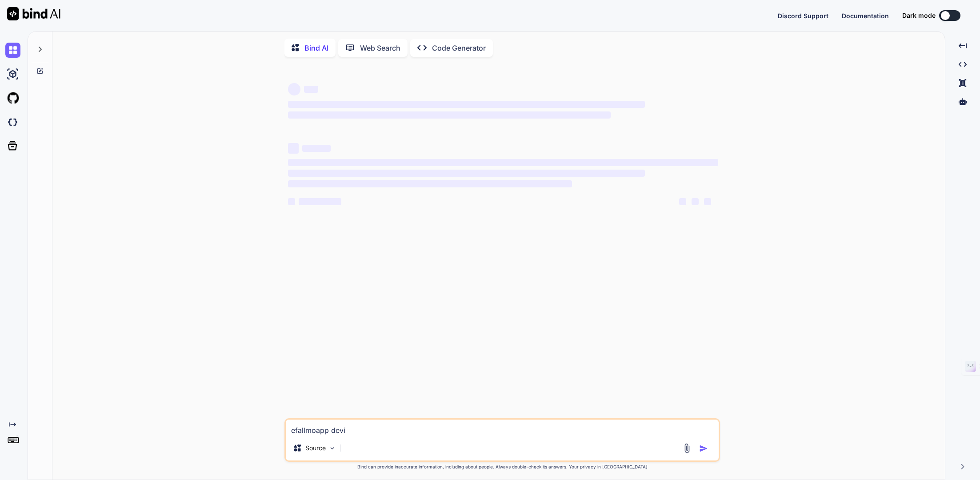 Image resolution: width=980 pixels, height=480 pixels. I want to click on img: chat, so click(13, 50).